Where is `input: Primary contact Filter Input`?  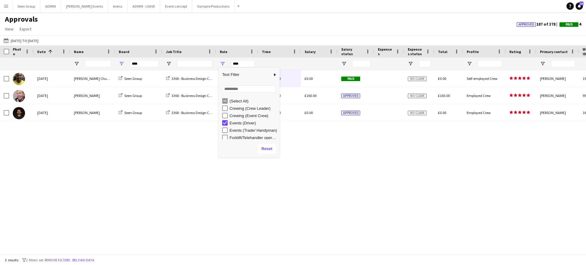 input: Primary contact Filter Input is located at coordinates (563, 64).